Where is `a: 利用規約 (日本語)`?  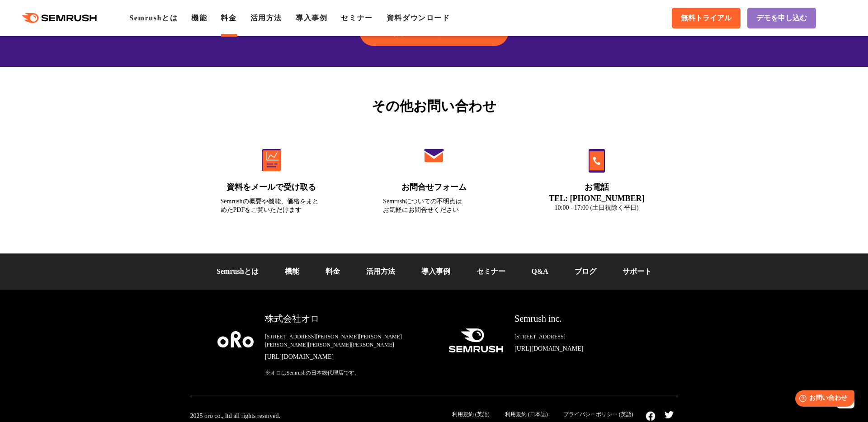
a: 利用規約 (日本語) is located at coordinates (526, 414).